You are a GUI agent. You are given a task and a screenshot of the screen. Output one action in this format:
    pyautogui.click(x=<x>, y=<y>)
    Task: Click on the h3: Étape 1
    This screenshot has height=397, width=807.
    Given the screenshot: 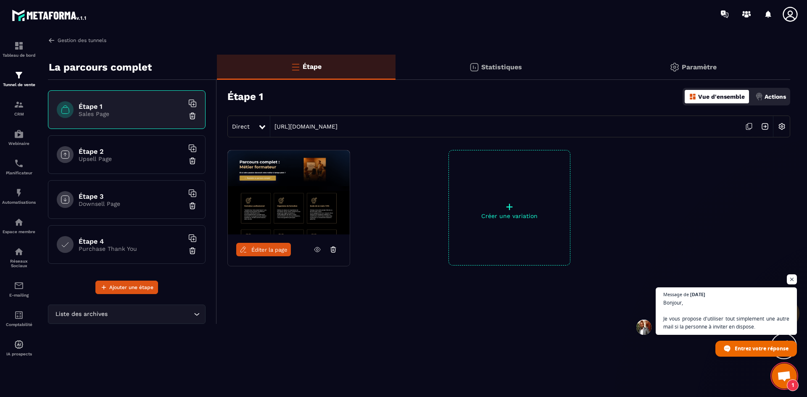 What is the action you would take?
    pyautogui.click(x=245, y=97)
    